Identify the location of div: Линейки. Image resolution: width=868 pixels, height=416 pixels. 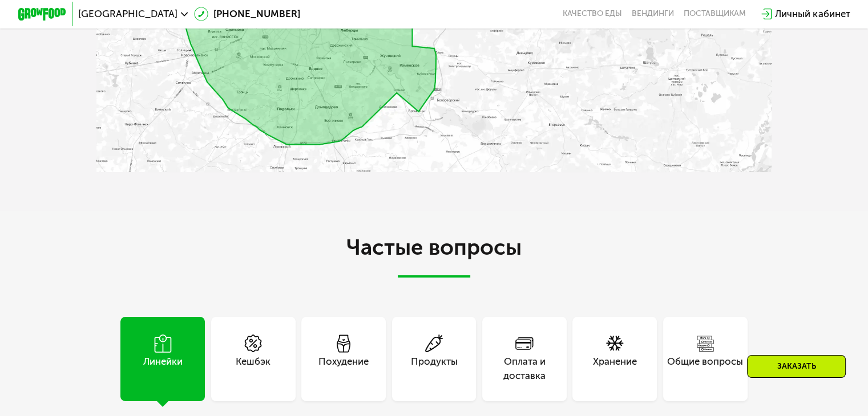
(162, 369).